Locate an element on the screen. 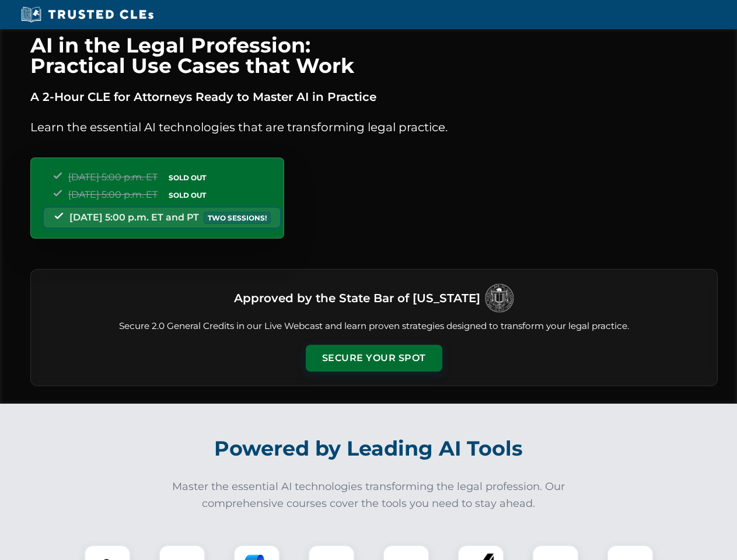 This screenshot has height=560, width=737. p: Learn the essential AI technologies that are transforming legal practice. is located at coordinates (374, 127).